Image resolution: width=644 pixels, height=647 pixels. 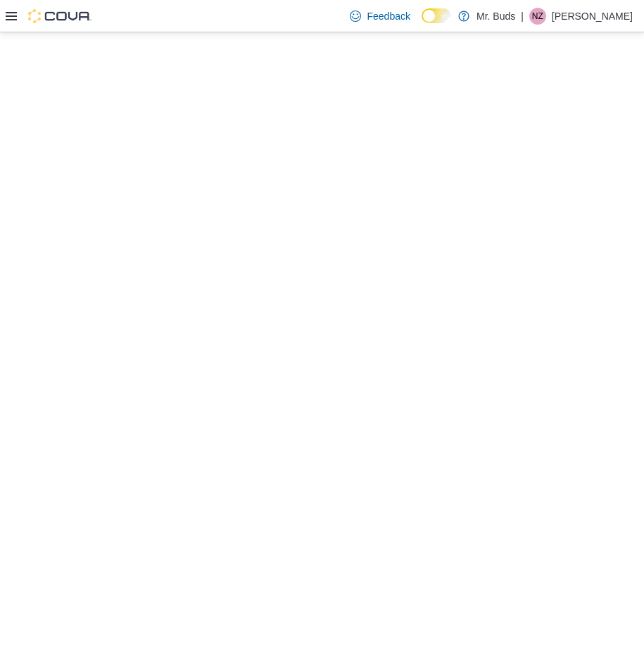 I want to click on div: Norman Zoelzer, so click(x=538, y=17).